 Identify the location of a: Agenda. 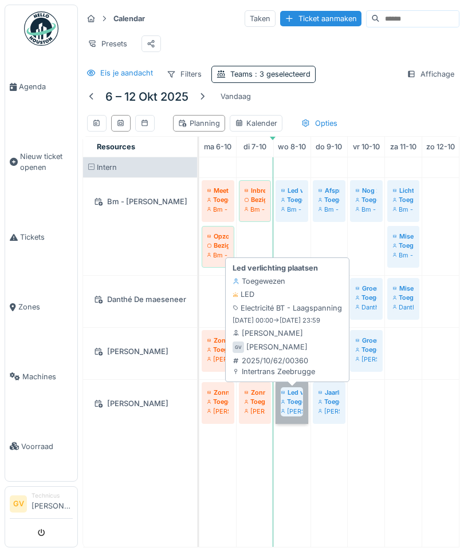
(41, 87).